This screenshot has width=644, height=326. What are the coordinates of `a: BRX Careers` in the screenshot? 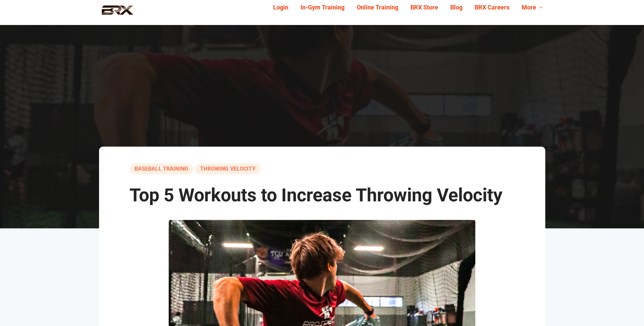 It's located at (492, 7).